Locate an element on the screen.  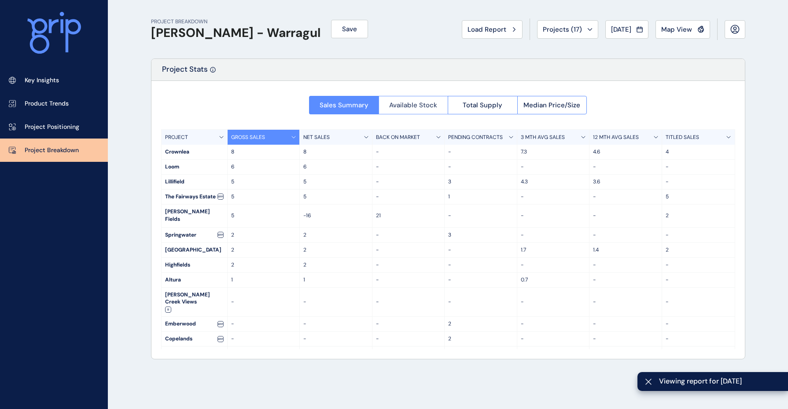
p: BACK ON MARKET is located at coordinates (398, 137).